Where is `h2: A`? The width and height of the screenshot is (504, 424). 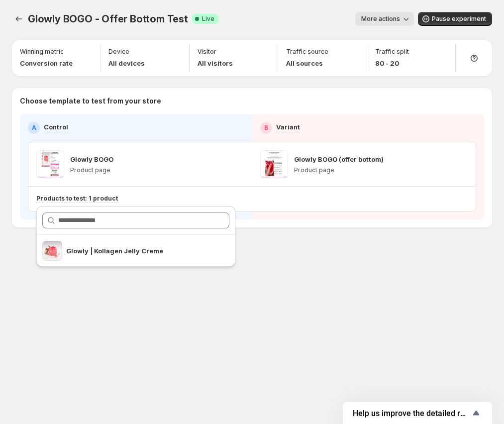
h2: A is located at coordinates (34, 128).